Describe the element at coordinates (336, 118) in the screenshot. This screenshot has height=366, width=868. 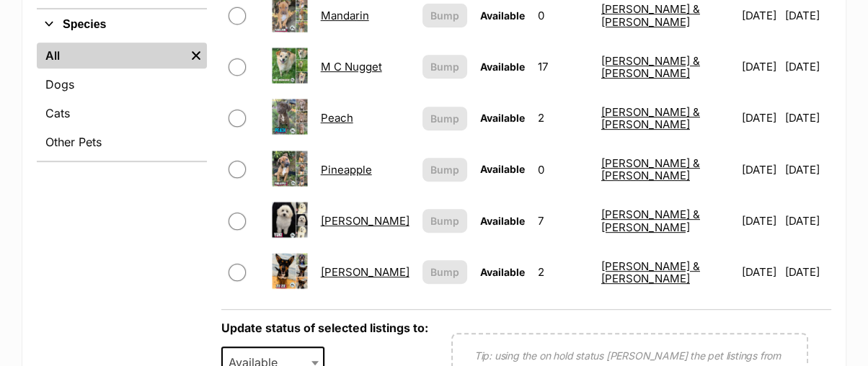
I see `a: Peach` at that location.